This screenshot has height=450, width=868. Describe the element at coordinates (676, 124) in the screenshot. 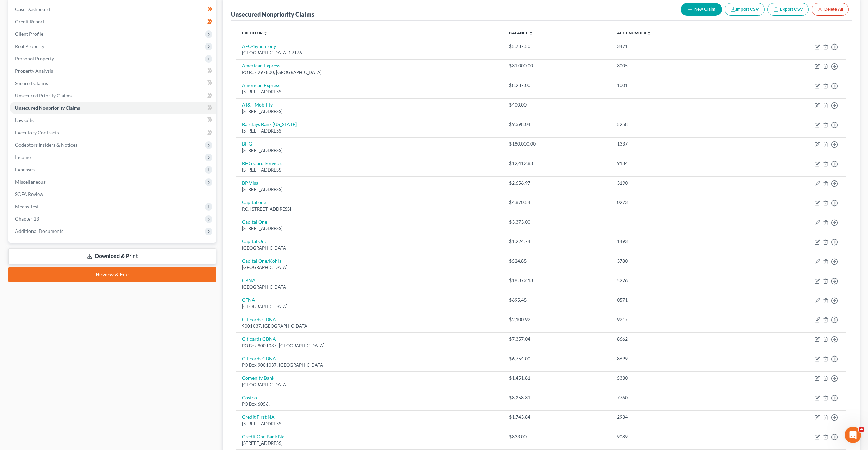

I see `div: 5258` at that location.